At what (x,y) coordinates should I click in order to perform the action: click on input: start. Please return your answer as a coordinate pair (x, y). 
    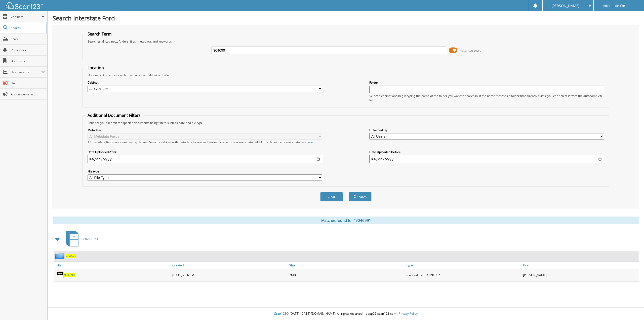
    Looking at the image, I should click on (205, 159).